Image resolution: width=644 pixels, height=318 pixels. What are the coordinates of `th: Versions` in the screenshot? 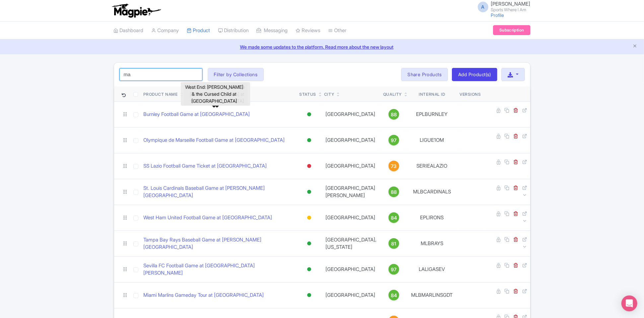 It's located at (470, 94).